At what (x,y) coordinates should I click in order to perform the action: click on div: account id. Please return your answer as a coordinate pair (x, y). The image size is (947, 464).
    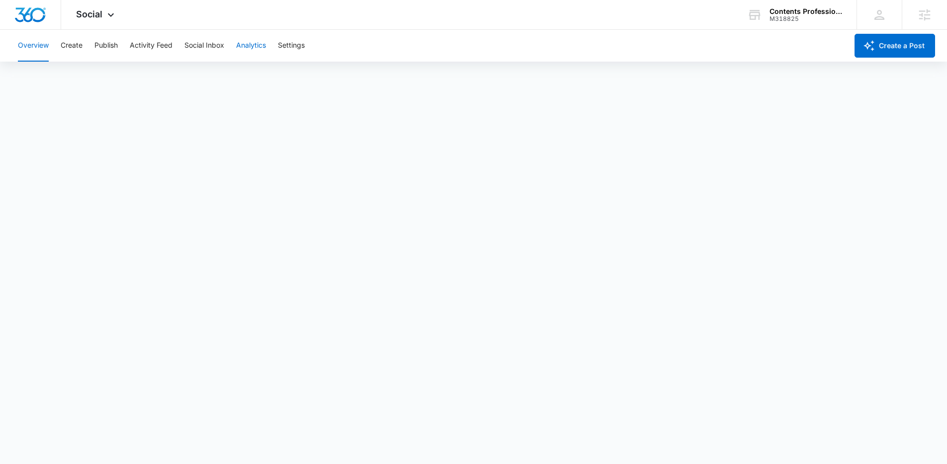
    Looking at the image, I should click on (806, 19).